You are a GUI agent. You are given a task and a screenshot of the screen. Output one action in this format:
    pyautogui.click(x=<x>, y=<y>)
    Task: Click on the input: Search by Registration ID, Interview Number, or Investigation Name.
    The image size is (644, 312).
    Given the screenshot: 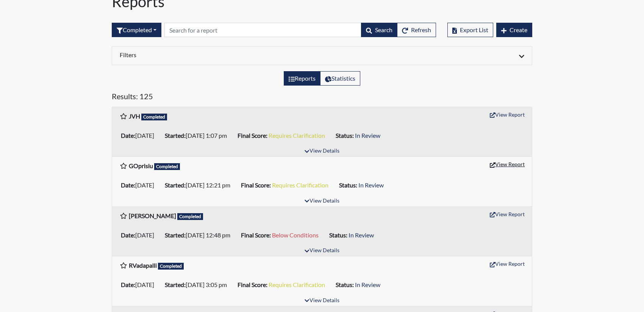 What is the action you would take?
    pyautogui.click(x=263, y=30)
    